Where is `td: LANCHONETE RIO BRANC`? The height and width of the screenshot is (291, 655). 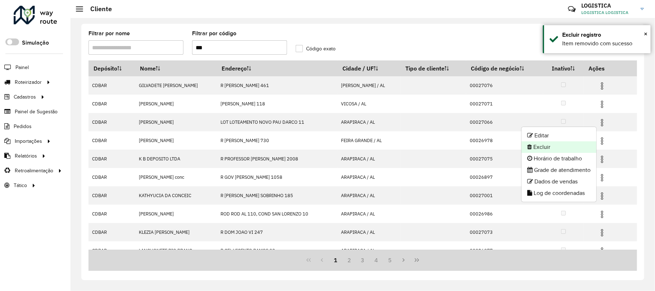 td: LANCHONETE RIO BRANC is located at coordinates (176, 250).